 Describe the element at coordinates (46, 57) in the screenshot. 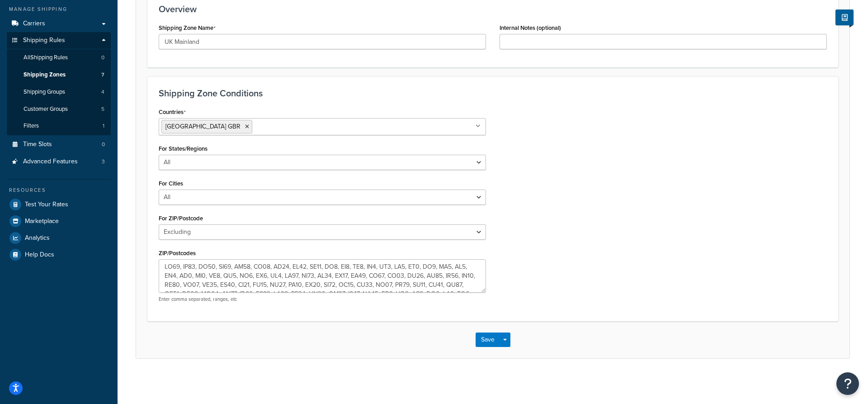

I see `span: All Shipping Rules` at that location.